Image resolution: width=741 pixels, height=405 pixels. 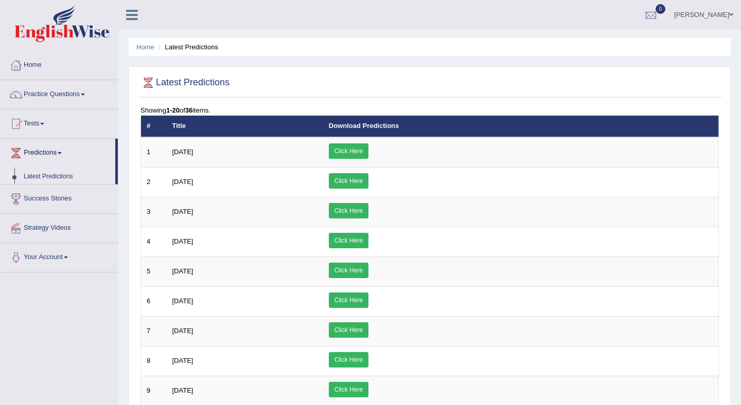 What do you see at coordinates (59, 256) in the screenshot?
I see `a: Your Account` at bounding box center [59, 256].